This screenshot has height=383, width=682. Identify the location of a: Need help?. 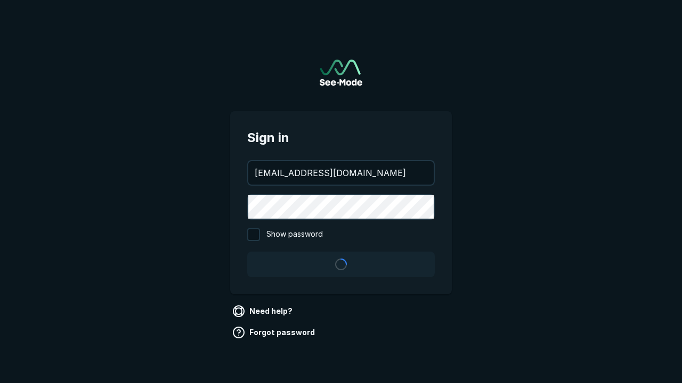
(263, 312).